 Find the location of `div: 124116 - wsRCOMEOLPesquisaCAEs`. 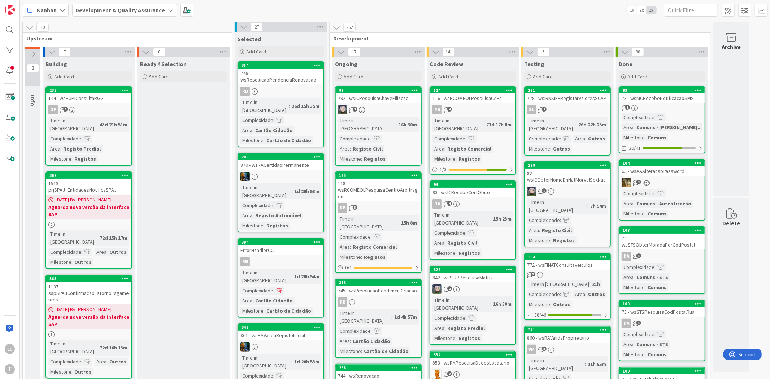

div: 124116 - wsRCOMEOLPesquisaCAEs is located at coordinates (473, 95).